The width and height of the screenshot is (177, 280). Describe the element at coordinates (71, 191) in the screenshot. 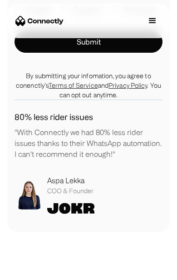

I see `div: COO & Founder` at that location.